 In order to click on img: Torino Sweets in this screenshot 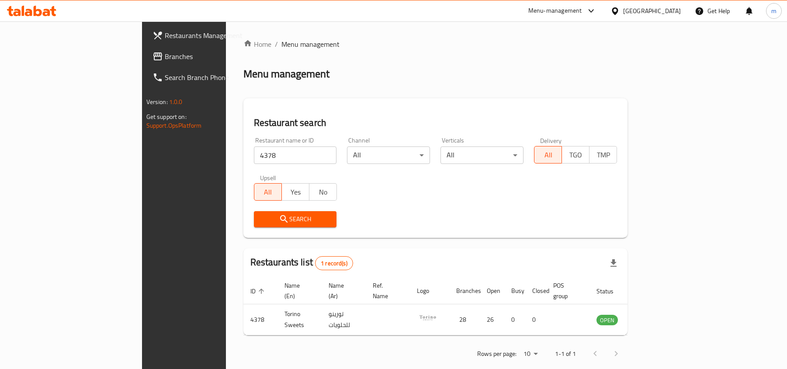, I will do `click(428, 318)`.